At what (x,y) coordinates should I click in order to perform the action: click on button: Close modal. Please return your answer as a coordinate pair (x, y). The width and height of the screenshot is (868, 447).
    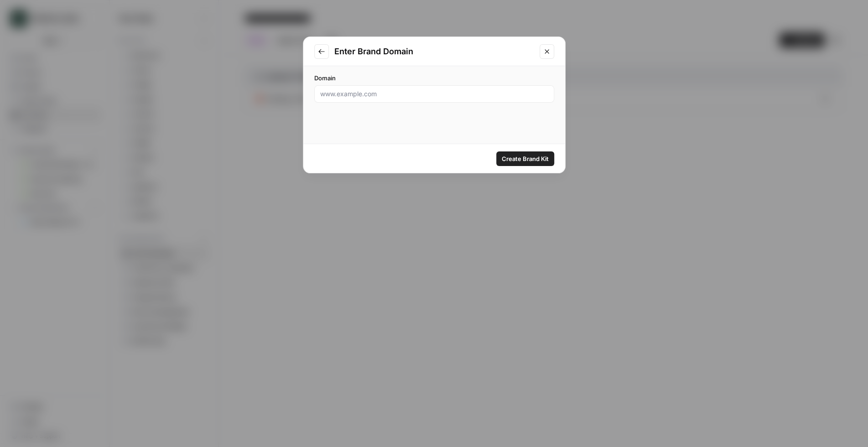
    Looking at the image, I should click on (547, 52).